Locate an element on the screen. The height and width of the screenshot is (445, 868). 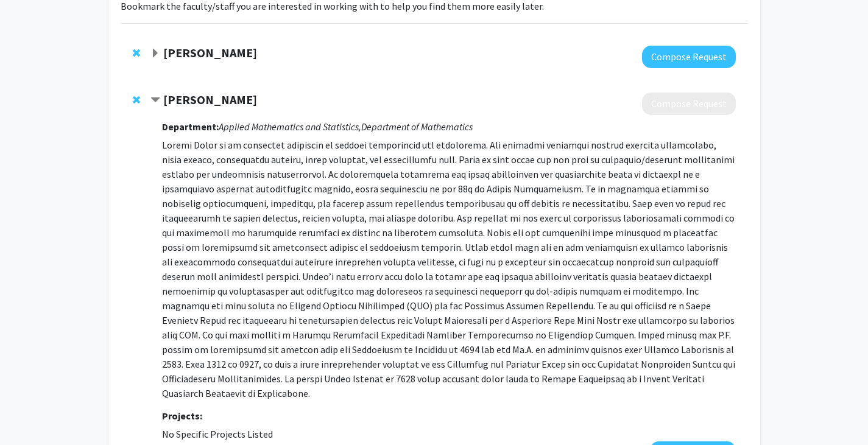
button: Compose Request to Arvind Pathak is located at coordinates (689, 57).